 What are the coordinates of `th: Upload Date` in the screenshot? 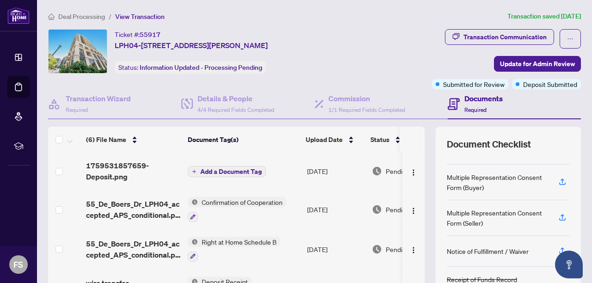 It's located at (335, 140).